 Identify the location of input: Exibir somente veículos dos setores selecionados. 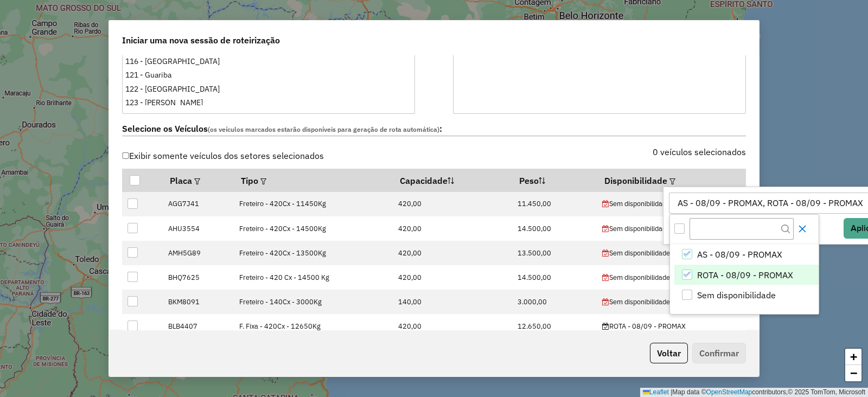
(125, 156).